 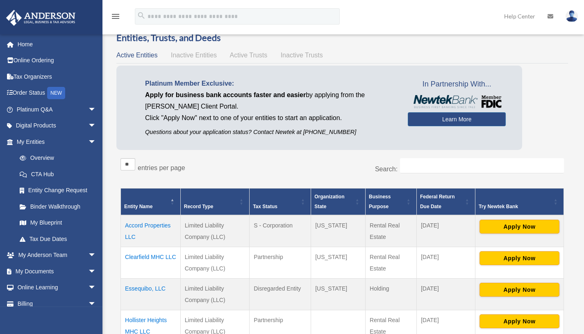 I want to click on p: Click "Apply Now" next to one of your entities to start an application., so click(x=270, y=118).